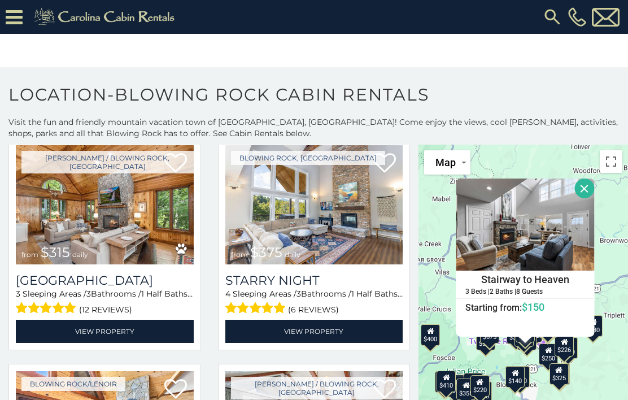 The image size is (628, 400). Describe the element at coordinates (466, 389) in the screenshot. I see `div: $355` at that location.